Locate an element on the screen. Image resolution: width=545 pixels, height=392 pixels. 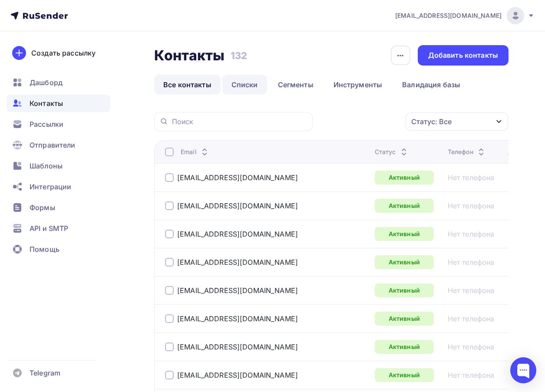
div: Статус: Все is located at coordinates (431, 121).